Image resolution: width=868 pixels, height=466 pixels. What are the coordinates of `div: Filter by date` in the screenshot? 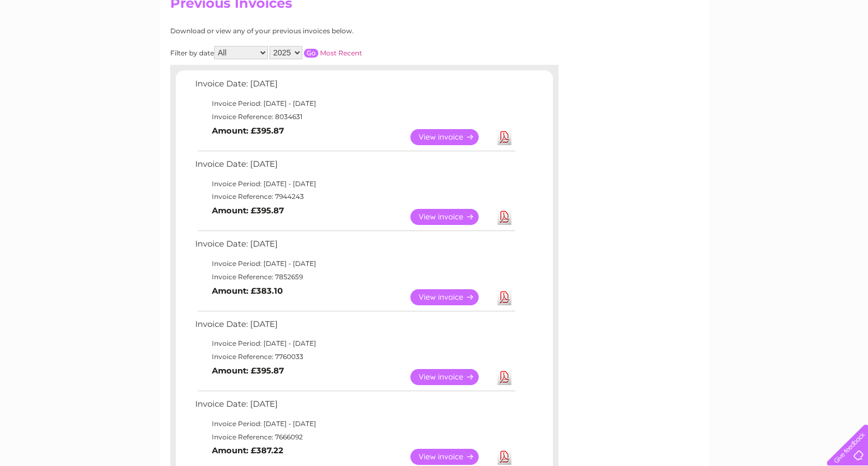 It's located at (315, 52).